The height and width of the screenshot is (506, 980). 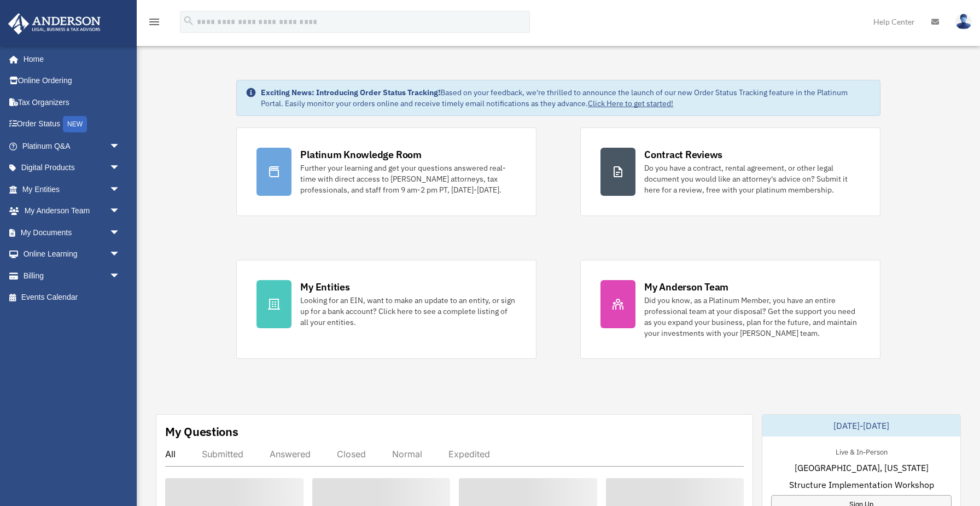 What do you see at coordinates (964, 22) in the screenshot?
I see `img: User Pic` at bounding box center [964, 22].